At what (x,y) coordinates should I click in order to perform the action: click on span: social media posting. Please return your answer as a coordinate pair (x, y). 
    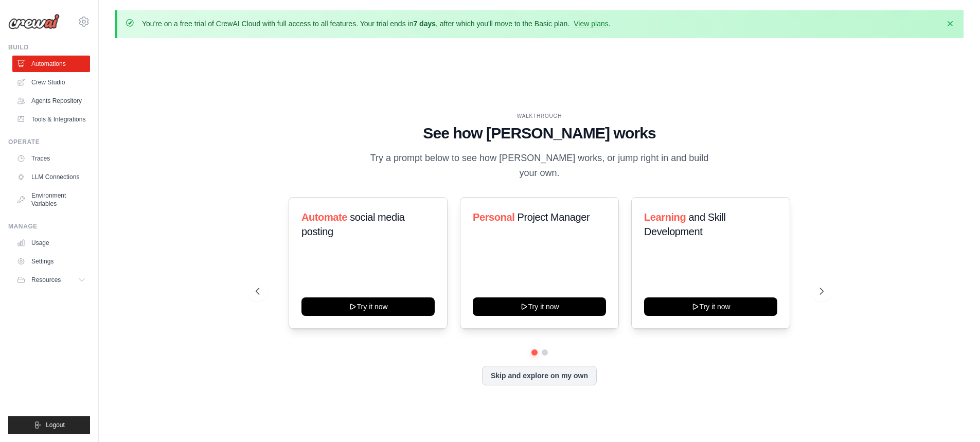
    Looking at the image, I should click on (353, 225).